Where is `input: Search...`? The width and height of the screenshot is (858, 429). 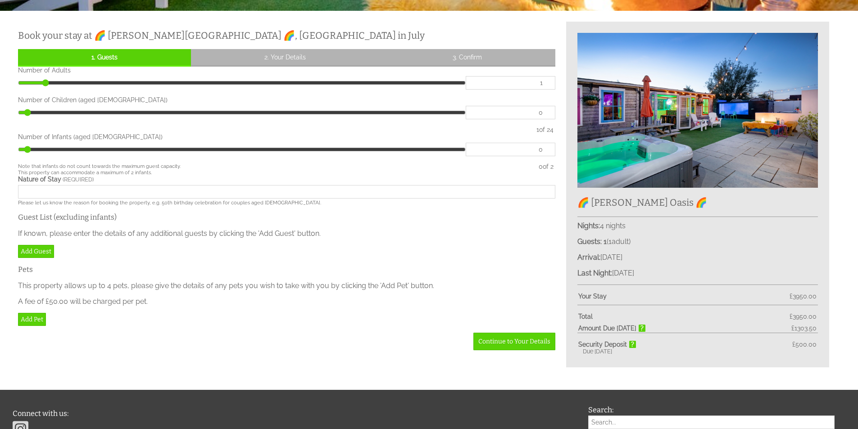
input: Search... is located at coordinates (712, 422).